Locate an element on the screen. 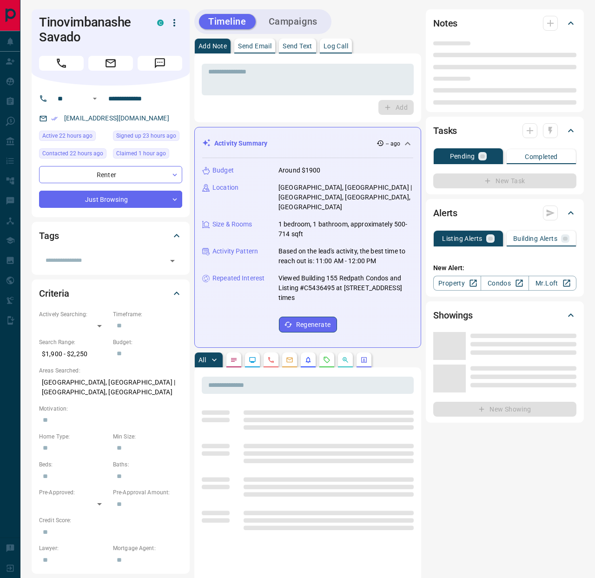 This screenshot has height=578, width=595. svg: Notes is located at coordinates (234, 360).